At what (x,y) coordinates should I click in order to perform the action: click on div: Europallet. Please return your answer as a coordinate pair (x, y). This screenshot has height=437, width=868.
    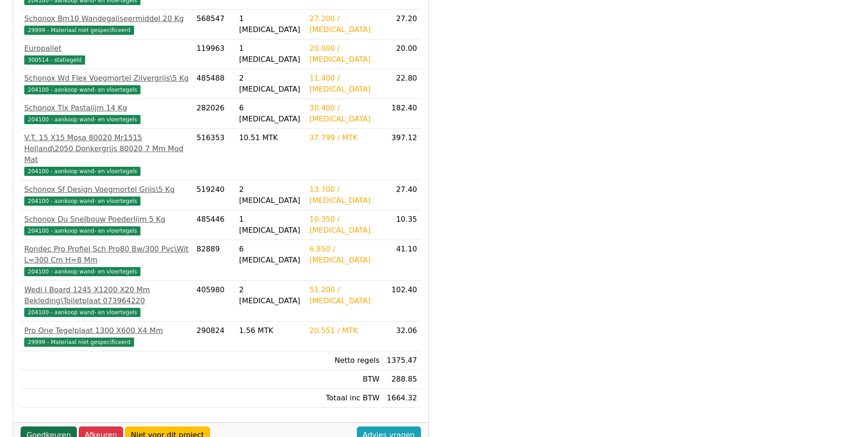
    Looking at the image, I should click on (107, 49).